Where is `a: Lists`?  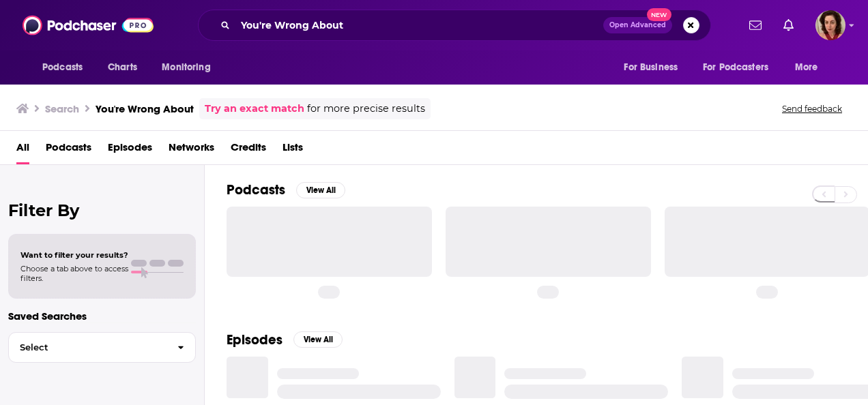
a: Lists is located at coordinates (293, 150).